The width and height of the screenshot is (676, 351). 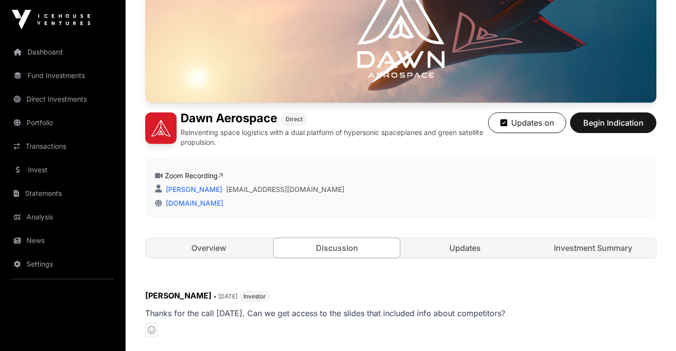 I want to click on span: Begin Indication, so click(x=613, y=123).